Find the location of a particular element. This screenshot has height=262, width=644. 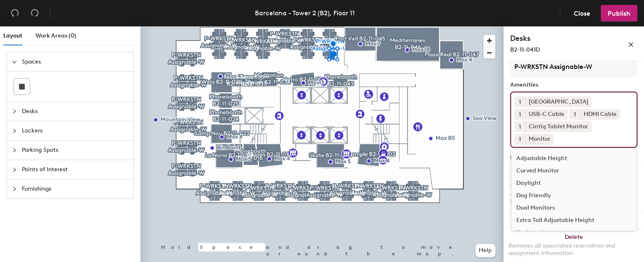

span: Publish is located at coordinates (619, 13).